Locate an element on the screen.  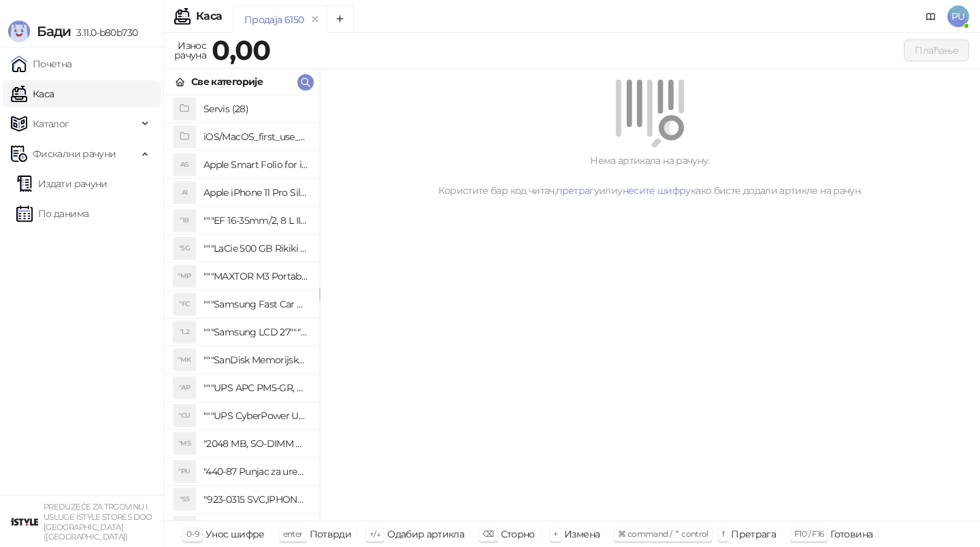
a: Издати рачуни is located at coordinates (62, 184).